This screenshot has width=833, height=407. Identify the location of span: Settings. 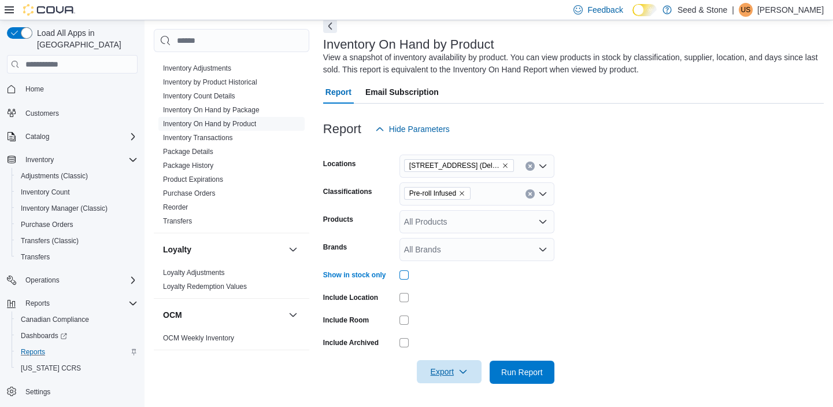
(79, 391).